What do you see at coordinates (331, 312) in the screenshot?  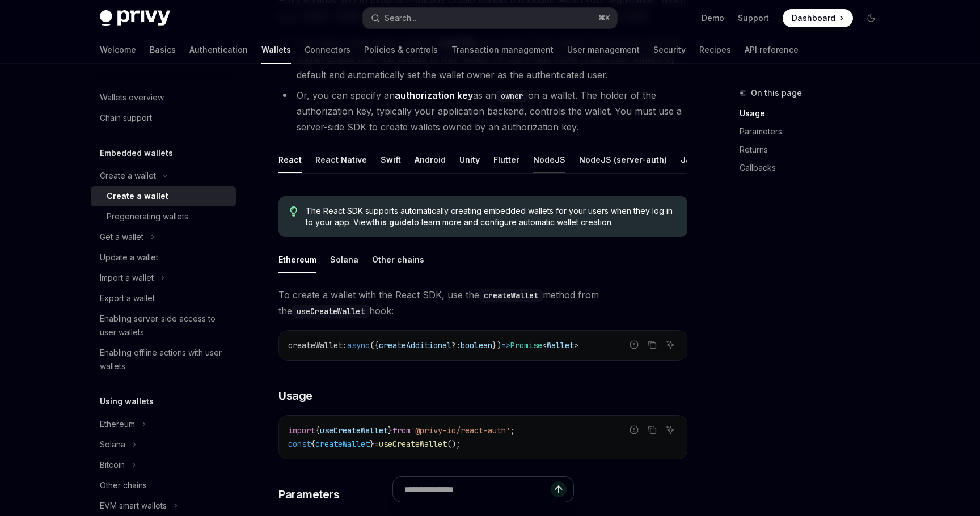 I see `code: useCreateWallet` at bounding box center [331, 312].